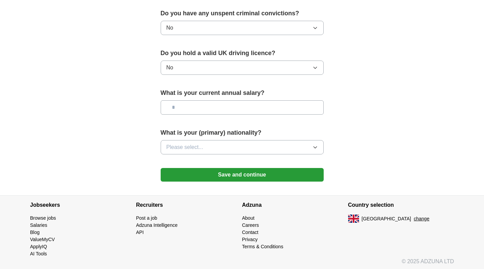  I want to click on a: Post a job, so click(147, 218).